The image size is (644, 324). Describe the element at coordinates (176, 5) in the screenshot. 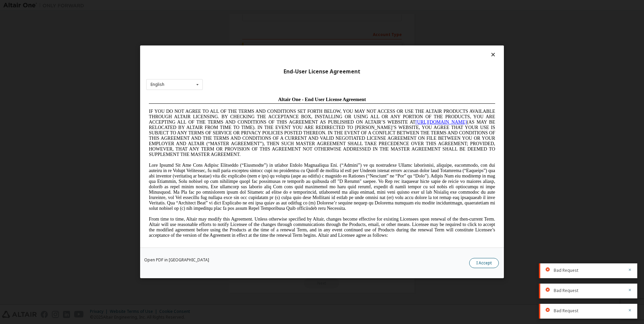

I see `span: Altair One - End User License Agreement` at that location.